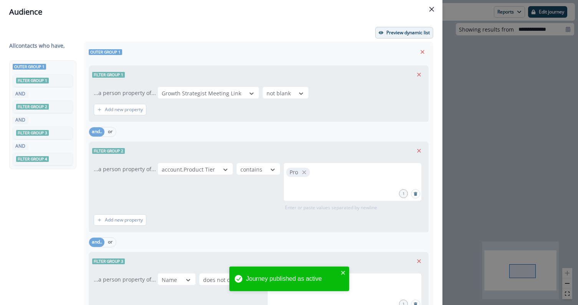 The image size is (578, 305). I want to click on div: Journey published as active, so click(292, 279).